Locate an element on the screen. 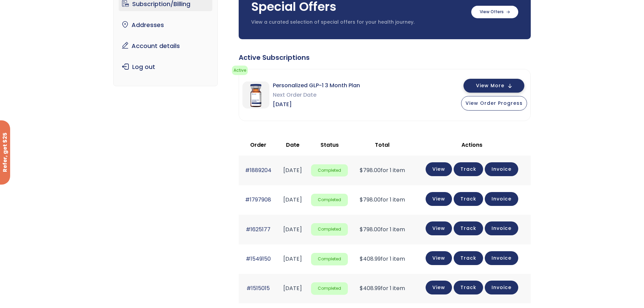 This screenshot has width=644, height=308. div: Active Subscriptions is located at coordinates (384, 57).